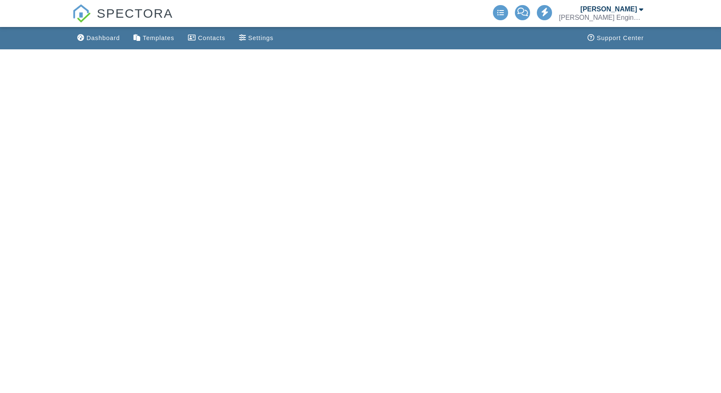  Describe the element at coordinates (103, 38) in the screenshot. I see `div: Dashboard` at that location.